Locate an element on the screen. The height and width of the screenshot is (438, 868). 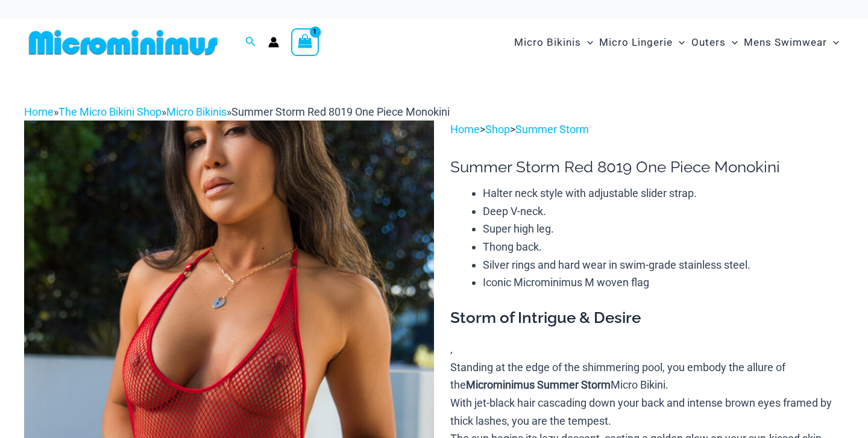
a: View Shopping Cart, 1 items is located at coordinates (305, 42).